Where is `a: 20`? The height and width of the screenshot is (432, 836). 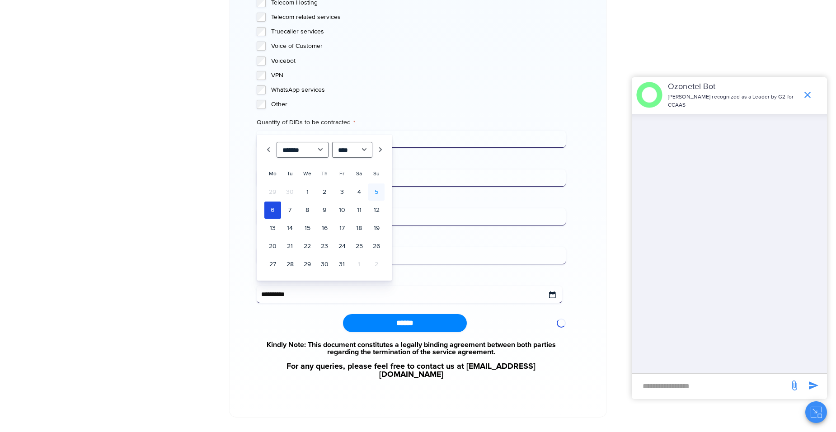
a: 20 is located at coordinates (272, 246).